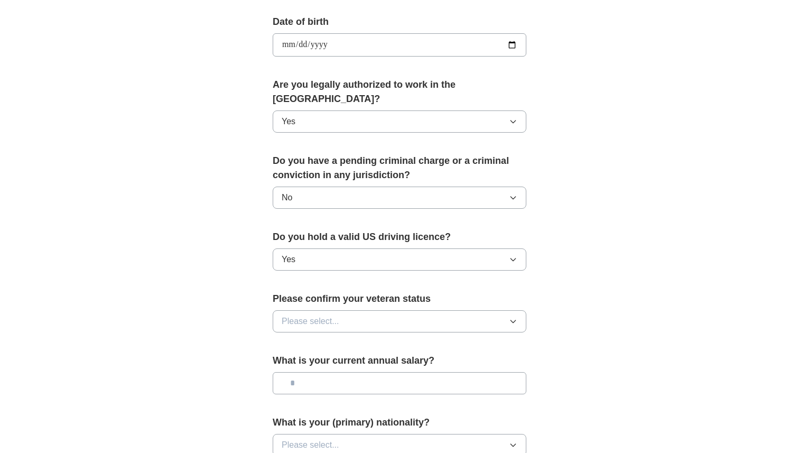 The height and width of the screenshot is (453, 799). Describe the element at coordinates (399, 360) in the screenshot. I see `label: What is your current annual salary?` at that location.